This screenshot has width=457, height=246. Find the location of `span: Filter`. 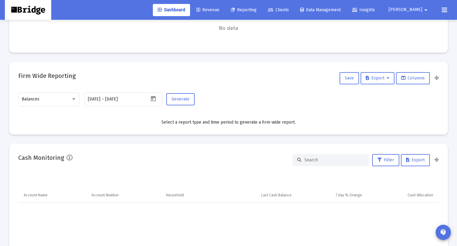

span: Filter is located at coordinates (385, 160).